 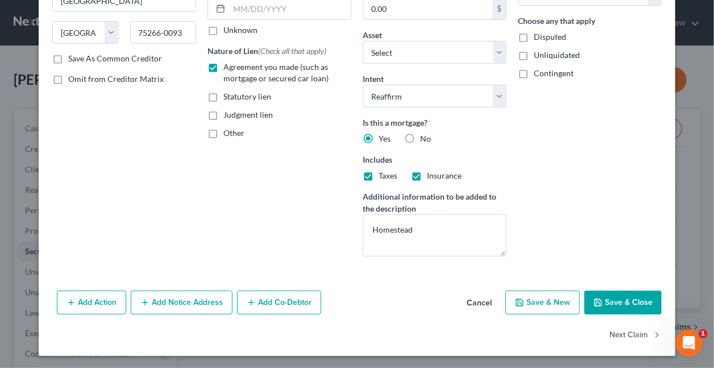 What do you see at coordinates (373, 78) in the screenshot?
I see `label: Intent` at bounding box center [373, 78].